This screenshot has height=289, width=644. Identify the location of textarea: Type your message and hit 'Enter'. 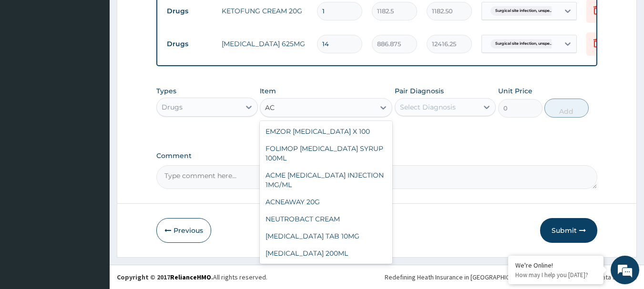
(93, 206).